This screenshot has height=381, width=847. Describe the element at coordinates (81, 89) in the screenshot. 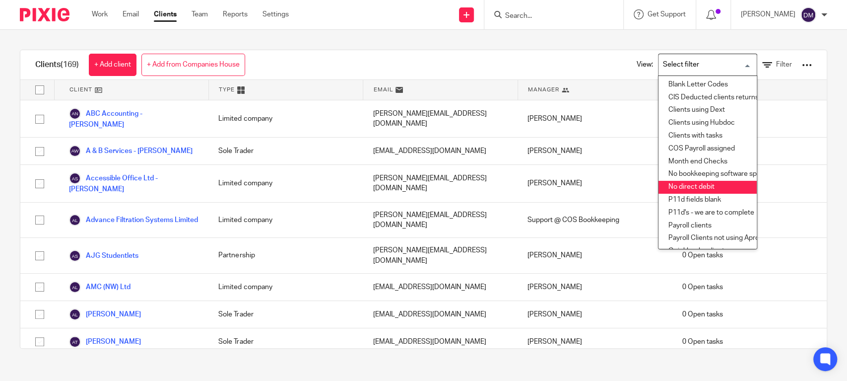

I see `span: Client` at that location.